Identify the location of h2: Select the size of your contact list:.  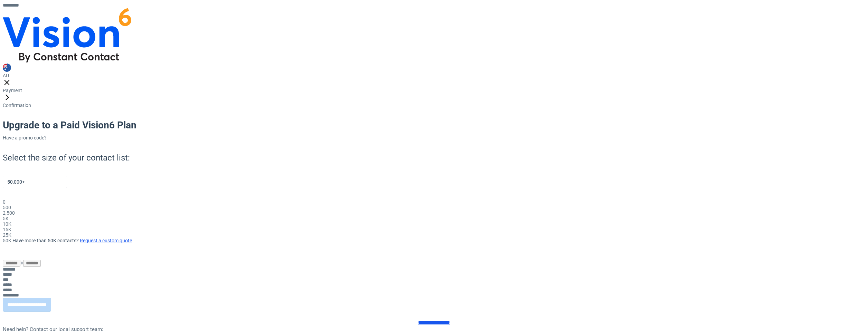
(434, 158).